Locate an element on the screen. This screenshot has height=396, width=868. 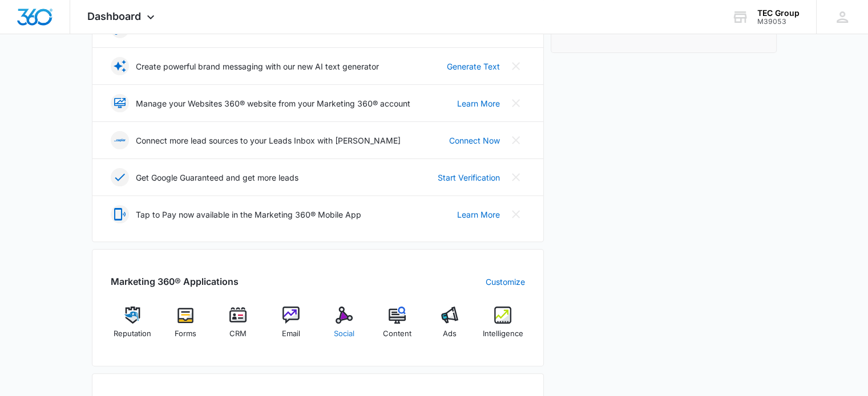
span: Dashboard is located at coordinates (114, 16).